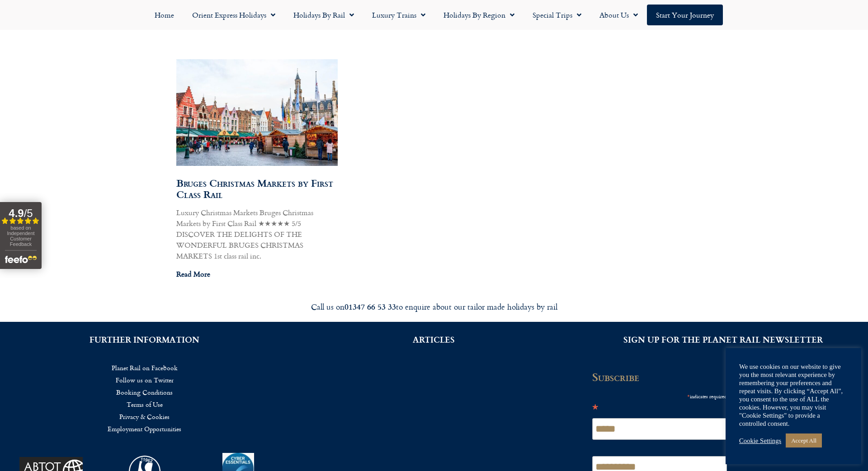 This screenshot has height=471, width=868. Describe the element at coordinates (144, 339) in the screenshot. I see `h2: FURTHER INFORMATION` at that location.